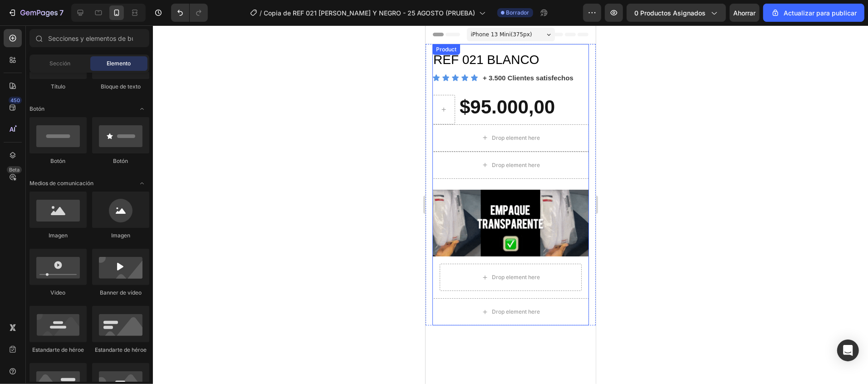  I want to click on button: Actualizar para publicar, so click(813, 13).